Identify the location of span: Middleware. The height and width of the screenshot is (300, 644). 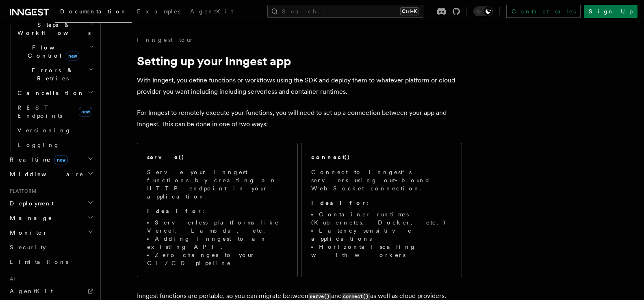
(45, 174).